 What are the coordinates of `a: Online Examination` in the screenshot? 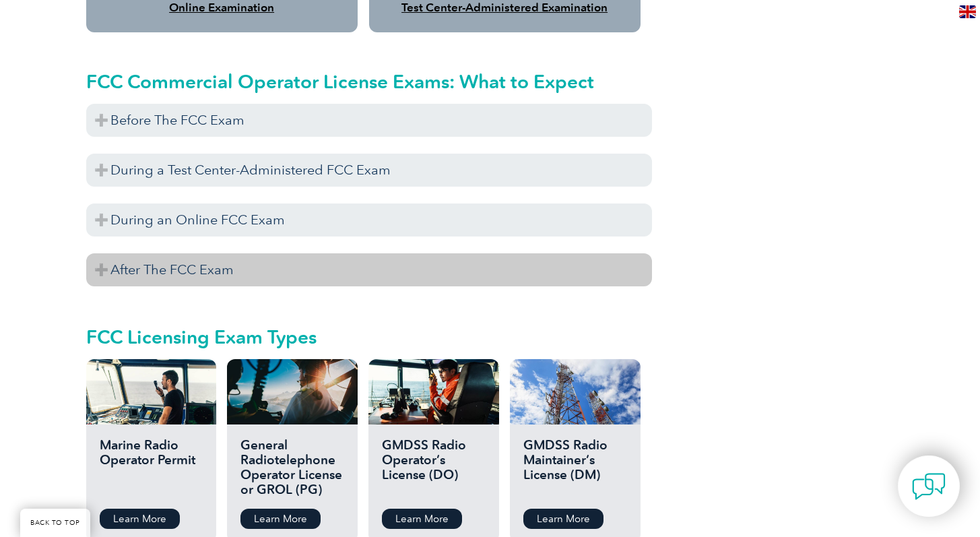 It's located at (222, 7).